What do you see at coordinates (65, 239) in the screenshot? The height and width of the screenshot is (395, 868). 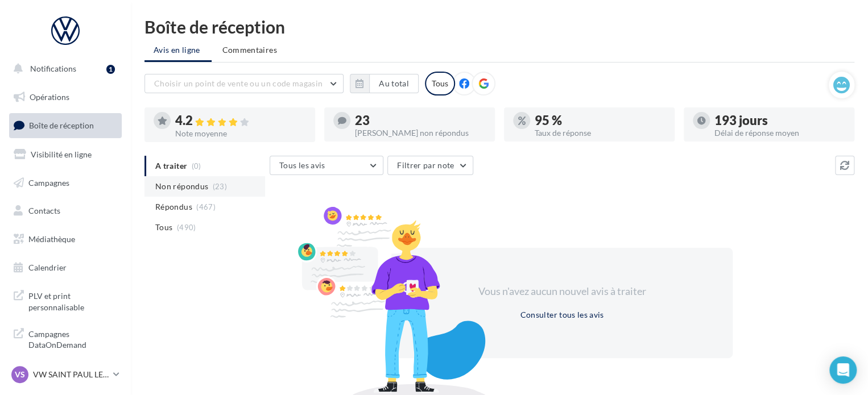 I see `a: Médiathèque` at bounding box center [65, 239].